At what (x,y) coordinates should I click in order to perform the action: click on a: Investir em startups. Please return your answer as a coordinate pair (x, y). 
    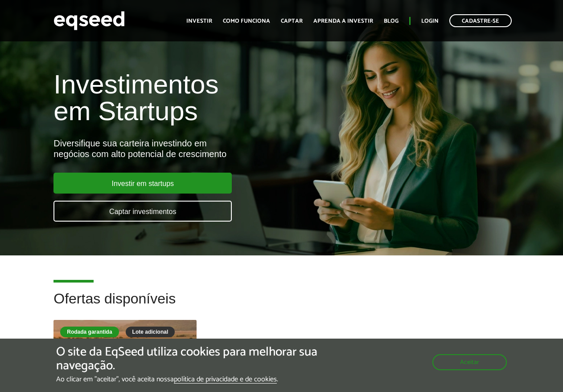
    Looking at the image, I should click on (143, 183).